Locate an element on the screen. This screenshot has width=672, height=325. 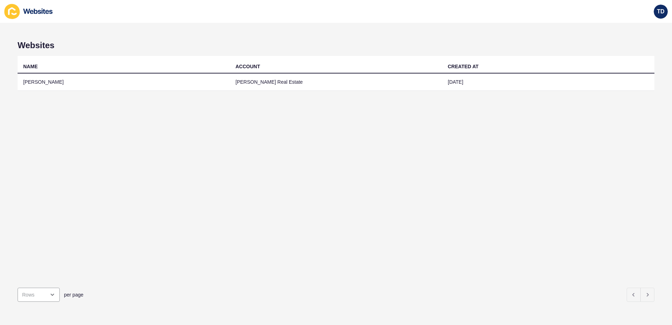
span: TD is located at coordinates (660, 12).